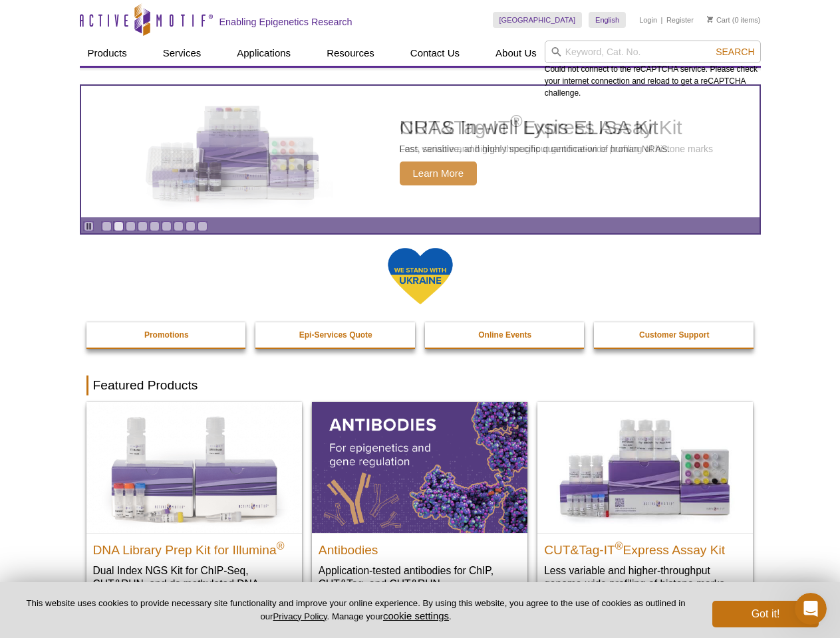  I want to click on h2: DNA Library Prep Kit for Illumina, so click(194, 547).